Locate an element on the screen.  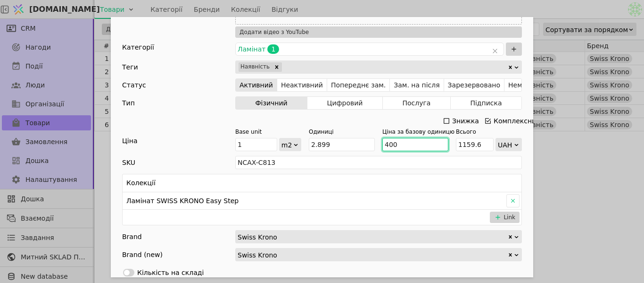
span: Ламінат is located at coordinates (251, 49).